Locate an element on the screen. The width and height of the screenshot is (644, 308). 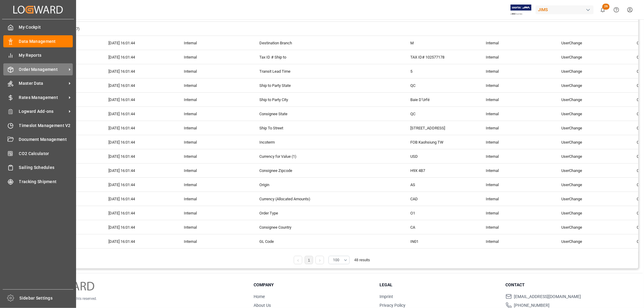
span: Document Management is located at coordinates (46, 139).